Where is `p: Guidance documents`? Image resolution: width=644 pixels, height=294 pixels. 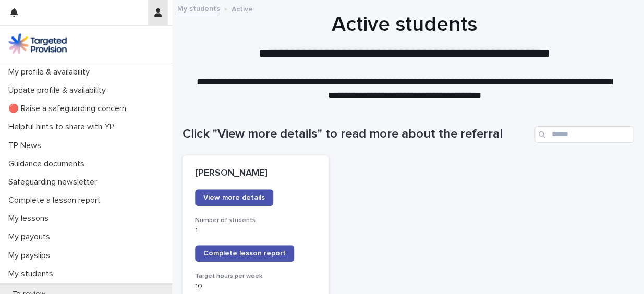
p: Guidance documents is located at coordinates (48, 164).